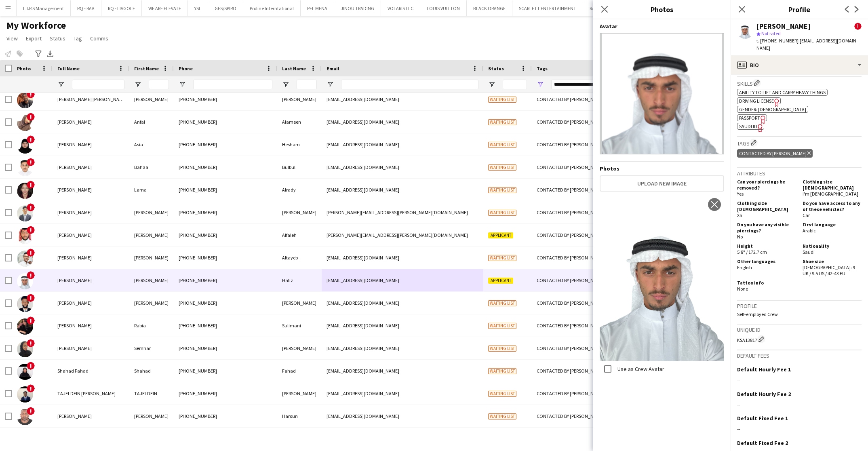 The image size is (868, 451). I want to click on input: First Name Filter Input, so click(159, 84).